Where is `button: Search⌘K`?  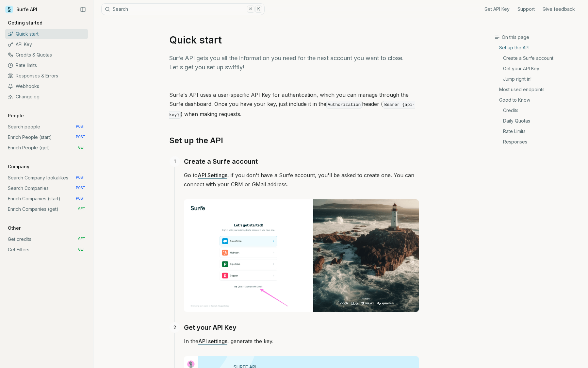 button: Search⌘K is located at coordinates (183, 9).